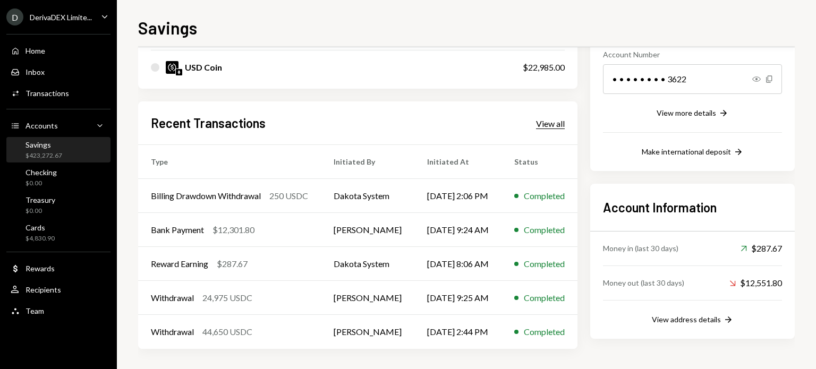 The image size is (816, 369). What do you see at coordinates (61, 17) in the screenshot?
I see `div: DerivaDEX Limite...` at bounding box center [61, 17].